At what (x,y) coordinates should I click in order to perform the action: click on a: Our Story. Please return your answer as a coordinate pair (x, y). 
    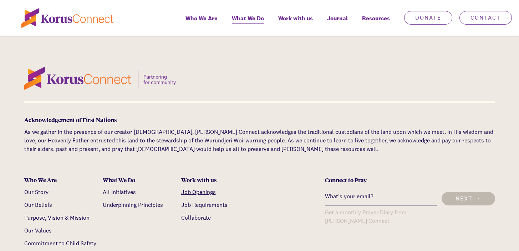
    Looking at the image, I should click on (36, 192).